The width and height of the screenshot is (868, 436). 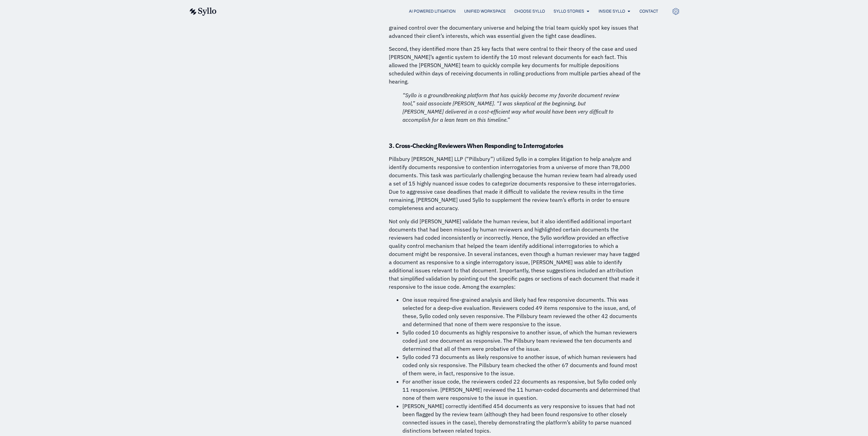 What do you see at coordinates (522, 365) in the screenshot?
I see `li: Syllo coded 73 documents as likely responsive to another issue, of which human reviewers had code...` at bounding box center [522, 365].